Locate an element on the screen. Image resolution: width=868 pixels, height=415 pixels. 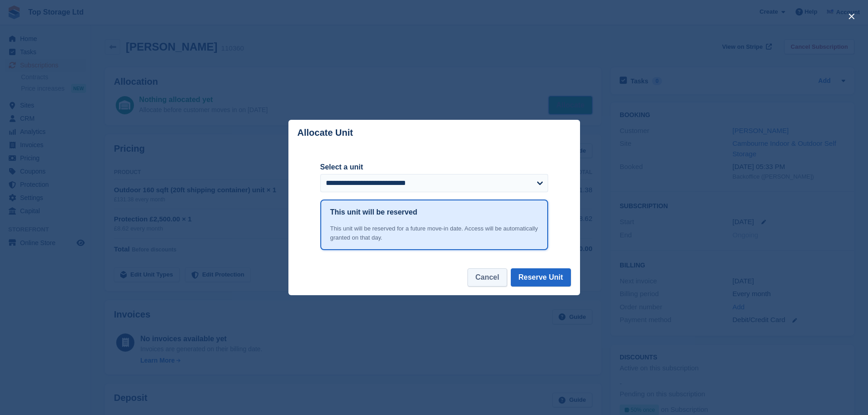
h1: This unit will be reserved is located at coordinates (374, 213).